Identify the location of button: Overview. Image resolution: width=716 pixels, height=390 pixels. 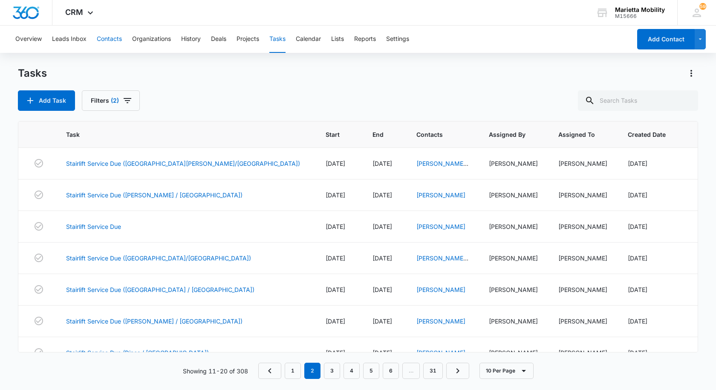
(29, 39).